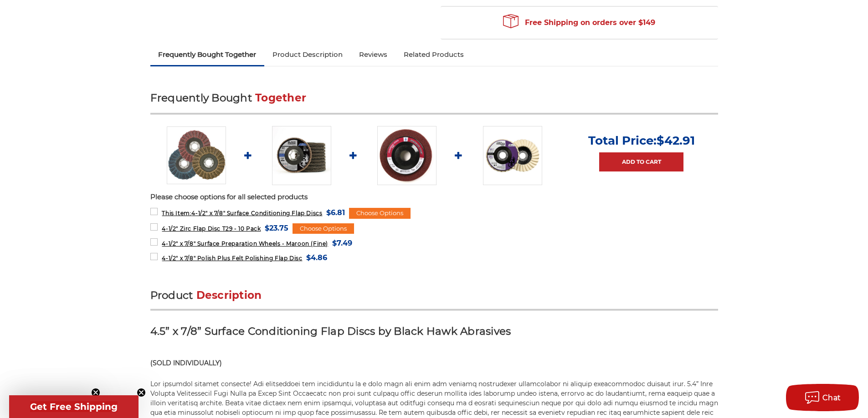 The height and width of the screenshot is (418, 868). Describe the element at coordinates (277, 228) in the screenshot. I see `span: $23.75` at that location.